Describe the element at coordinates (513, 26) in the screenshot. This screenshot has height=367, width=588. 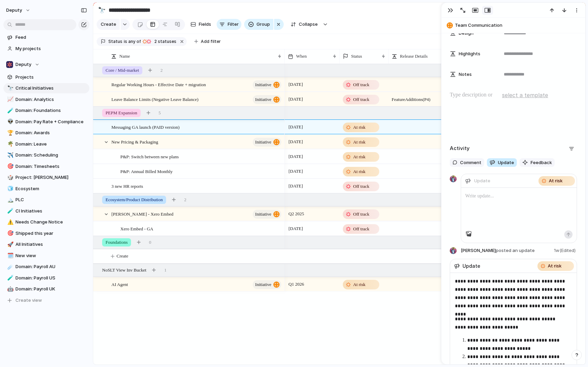
I see `button: Team Communication` at that location.